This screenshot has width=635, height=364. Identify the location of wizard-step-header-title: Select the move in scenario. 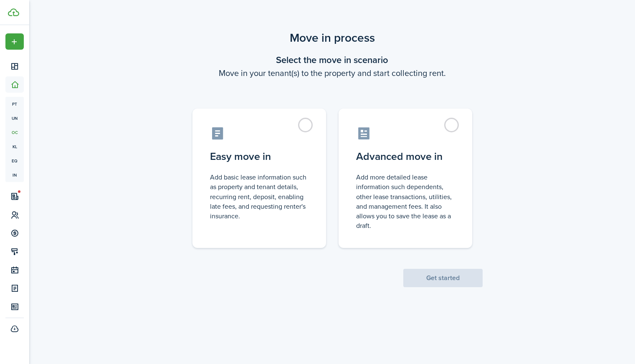
(332, 60).